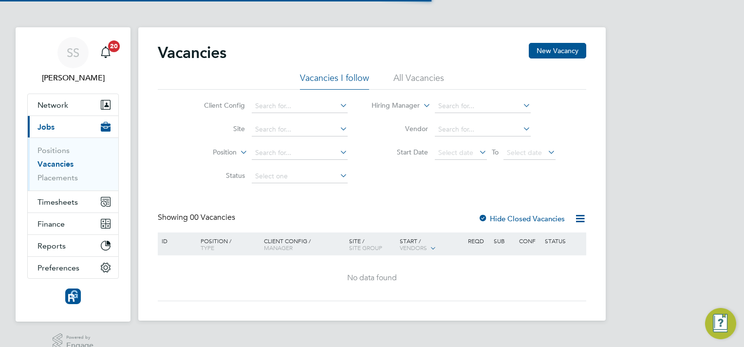 This screenshot has width=744, height=347. Describe the element at coordinates (478, 241) in the screenshot. I see `div: Reqd` at that location.